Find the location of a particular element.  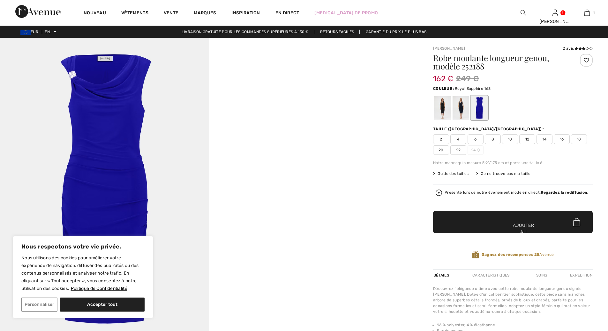

font: 18 is located at coordinates (579, 139).